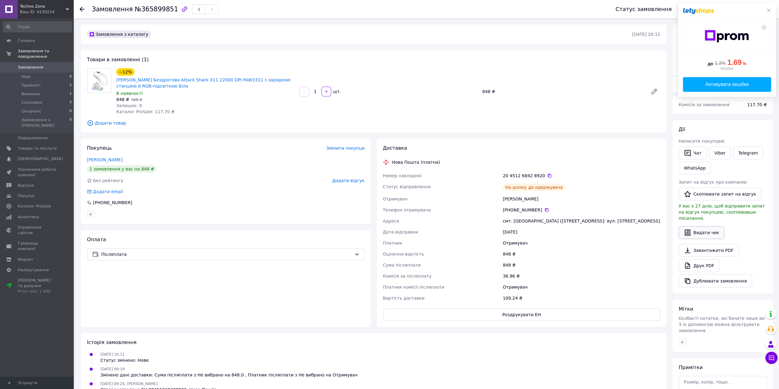 This screenshot has height=389, width=779. Describe the element at coordinates (38, 27) in the screenshot. I see `input: Пошук` at that location.